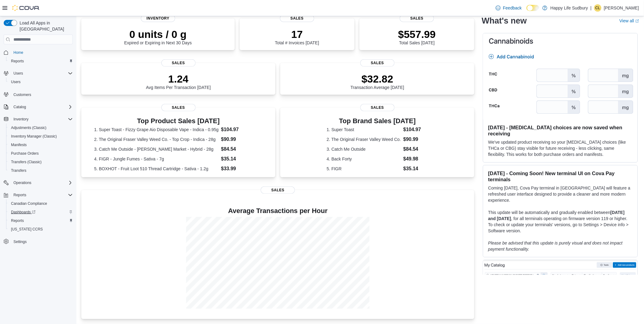 This screenshot has height=324, width=644. I want to click on span: Dark Mode, so click(527, 11).